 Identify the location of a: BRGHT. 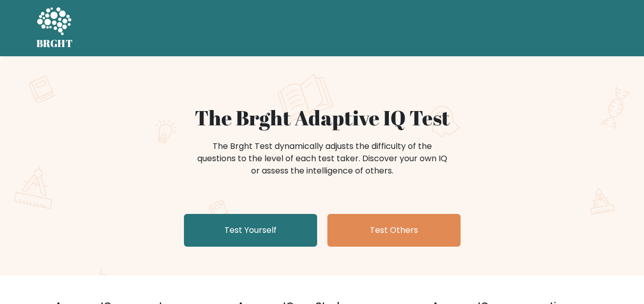
(55, 28).